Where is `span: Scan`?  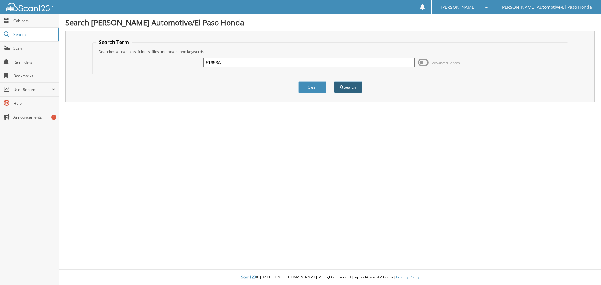
span: Scan is located at coordinates (34, 48).